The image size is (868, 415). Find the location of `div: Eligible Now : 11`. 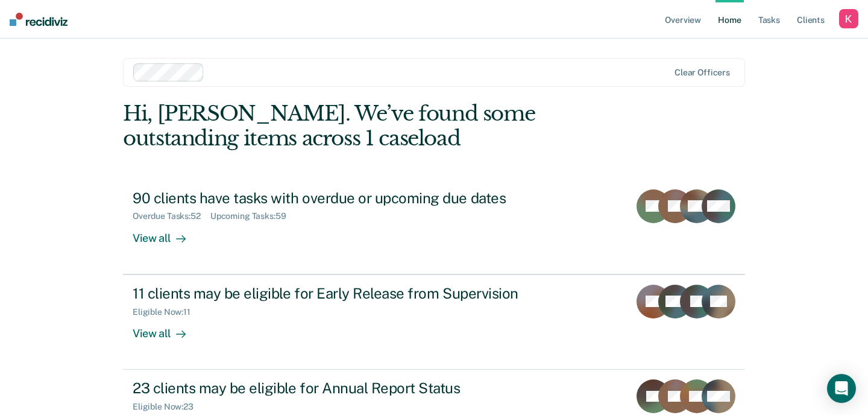

div: Eligible Now : 11 is located at coordinates (167, 311).